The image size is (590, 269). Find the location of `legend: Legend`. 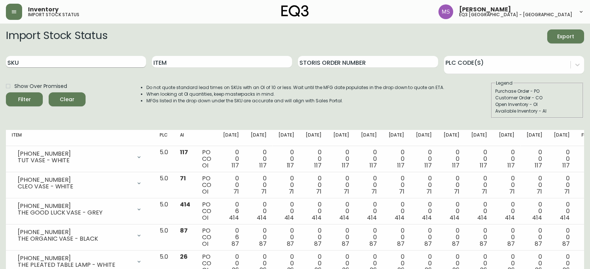

legend: Legend is located at coordinates (504, 83).